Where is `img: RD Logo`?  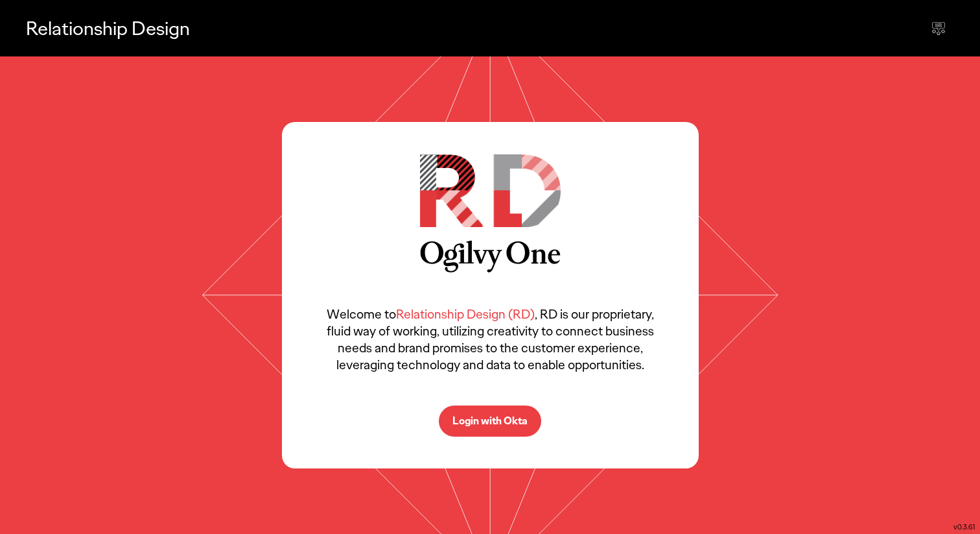
img: RD Logo is located at coordinates (490, 191).